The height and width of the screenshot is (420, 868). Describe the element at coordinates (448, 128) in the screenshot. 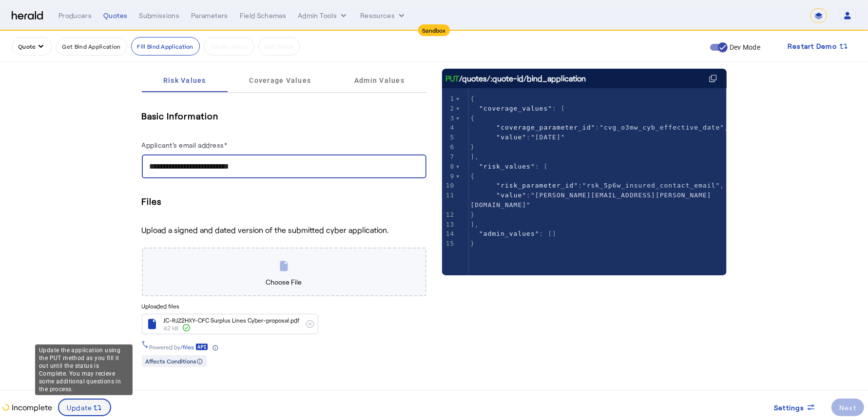

I see `div: 4` at that location.